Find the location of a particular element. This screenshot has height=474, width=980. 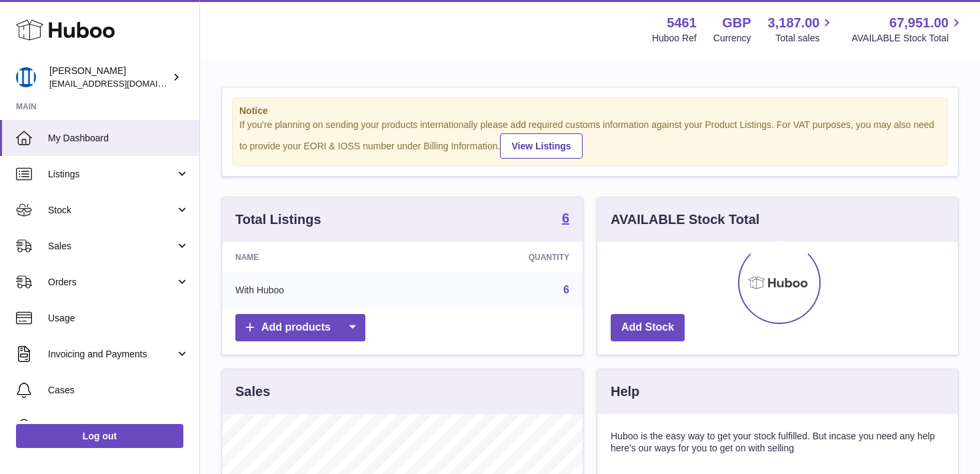

th: Quantity is located at coordinates (497, 257).